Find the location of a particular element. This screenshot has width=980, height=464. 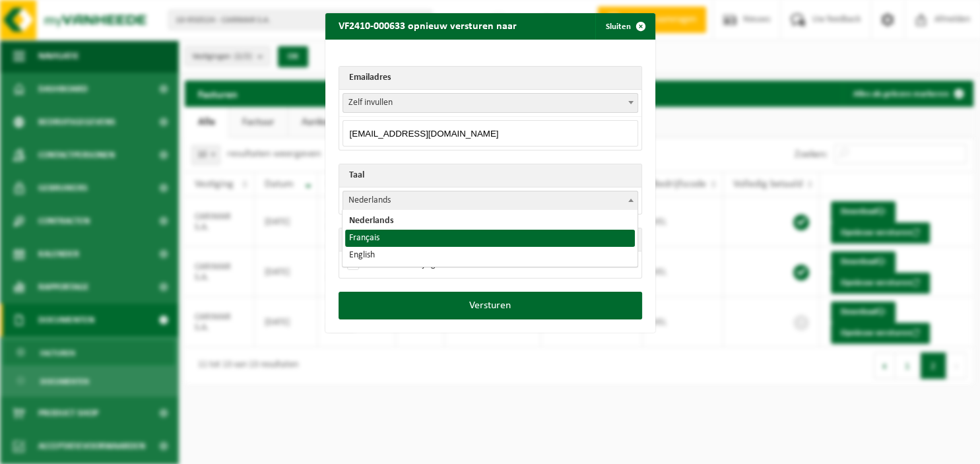

li: English is located at coordinates (490, 256).